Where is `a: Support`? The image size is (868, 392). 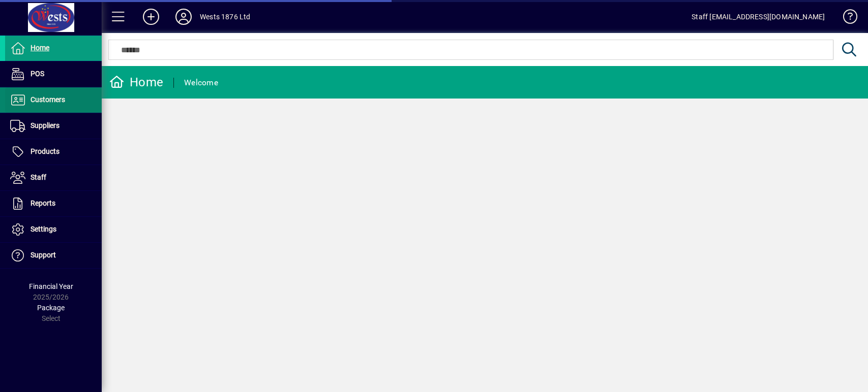 a: Support is located at coordinates (53, 256).